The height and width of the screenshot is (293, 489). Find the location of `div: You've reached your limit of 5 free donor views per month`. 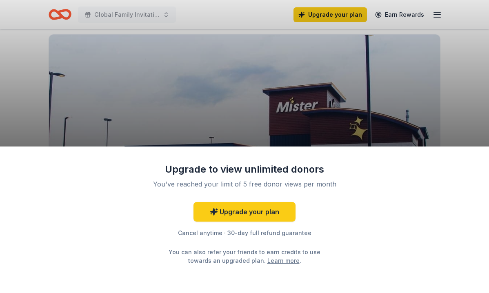

div: You've reached your limit of 5 free donor views per month is located at coordinates (244, 184).